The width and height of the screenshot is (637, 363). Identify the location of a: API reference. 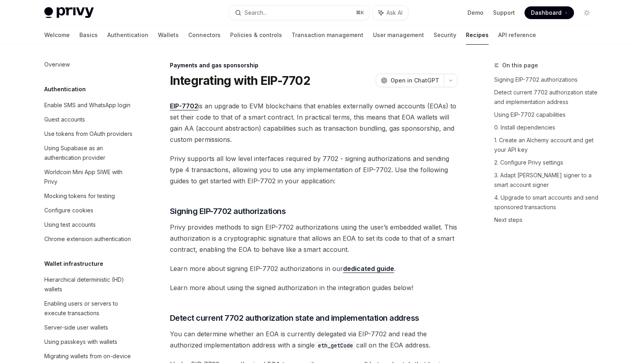
(517, 35).